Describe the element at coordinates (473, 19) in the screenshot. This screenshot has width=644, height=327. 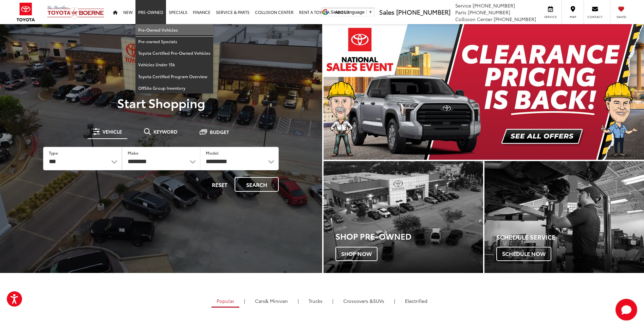
I see `span: Collision Center` at that location.